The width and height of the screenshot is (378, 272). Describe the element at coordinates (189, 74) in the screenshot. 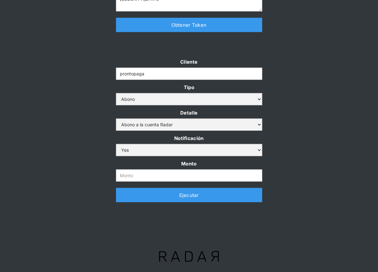

I see `input: Example Text` at that location.